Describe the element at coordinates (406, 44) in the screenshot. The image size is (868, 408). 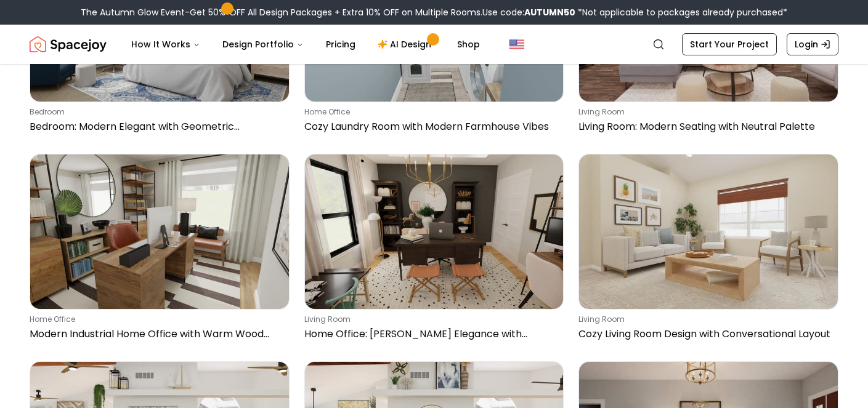
I see `a: AI Design` at that location.